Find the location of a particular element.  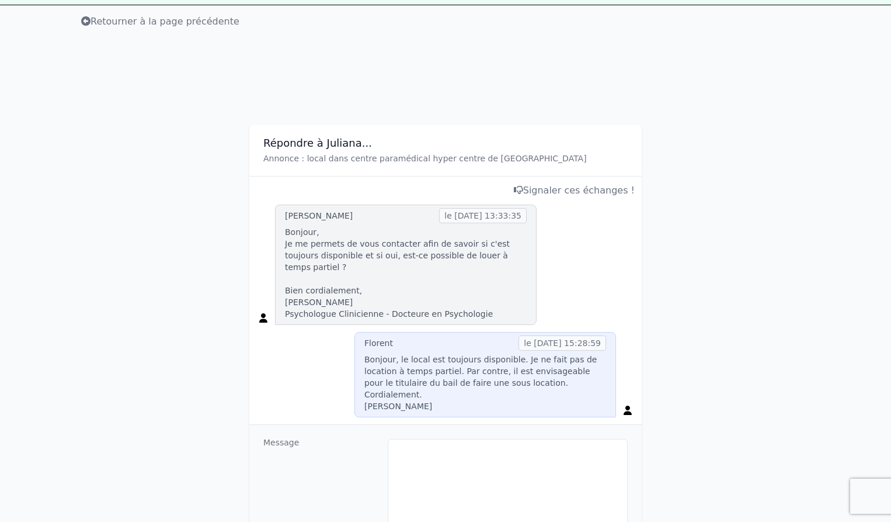

div: Signaler ces échanges ! is located at coordinates (446, 190).